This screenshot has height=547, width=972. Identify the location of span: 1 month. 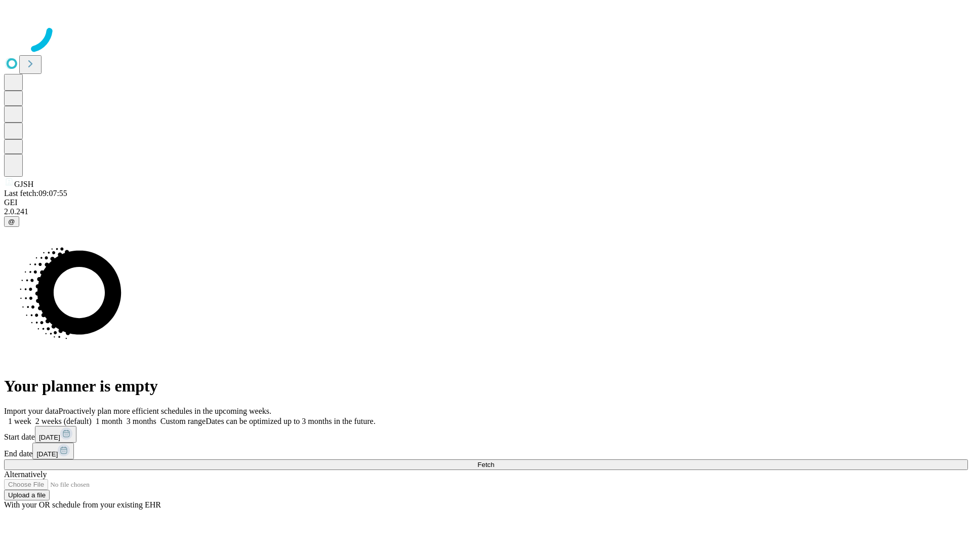
(109, 421).